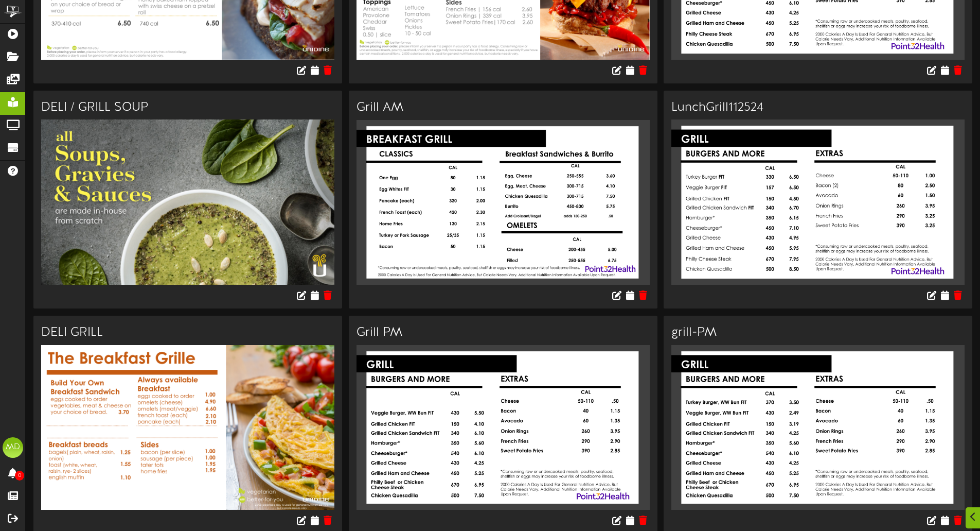 This screenshot has width=980, height=531. Describe the element at coordinates (504, 202) in the screenshot. I see `img: 74495b40-8068-469b-8e32-3cb2886a559aflikfdacompliantbfast012523.jpg` at that location.